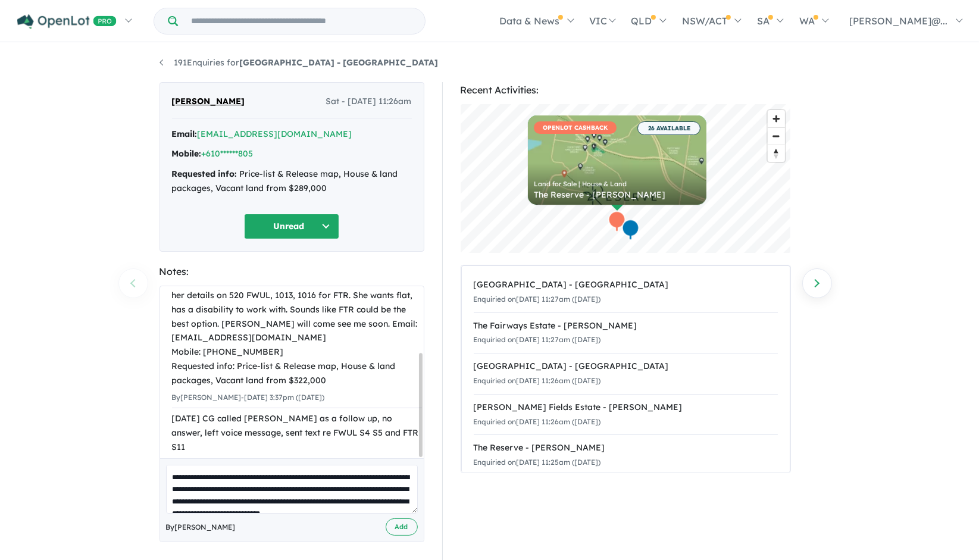 The height and width of the screenshot is (560, 979). Describe the element at coordinates (292, 272) in the screenshot. I see `div: Notes:` at that location.